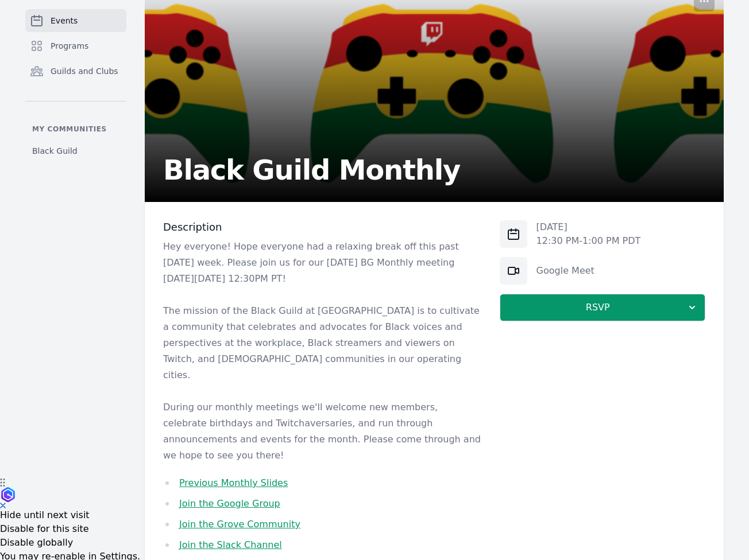  Describe the element at coordinates (322, 431) in the screenshot. I see `p: During our monthly meetings we'll welcome new members, celebrate birthdays and Twitchaversaries, ...` at that location.